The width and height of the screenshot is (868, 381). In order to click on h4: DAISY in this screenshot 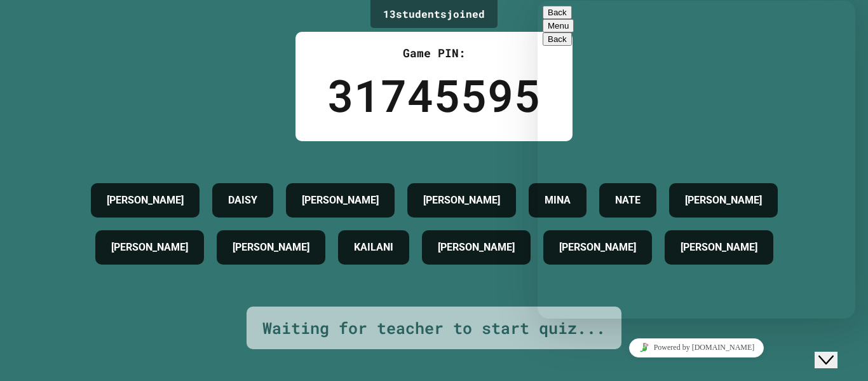, I will do `click(243, 201)`.